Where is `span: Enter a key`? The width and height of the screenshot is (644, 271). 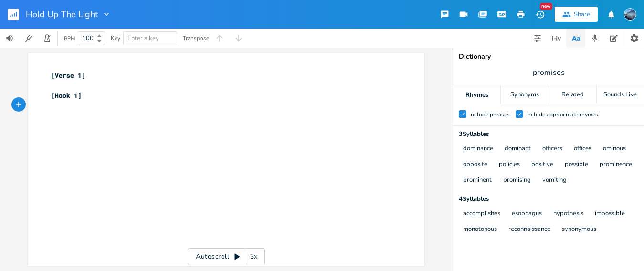 span: Enter a key is located at coordinates (143, 38).